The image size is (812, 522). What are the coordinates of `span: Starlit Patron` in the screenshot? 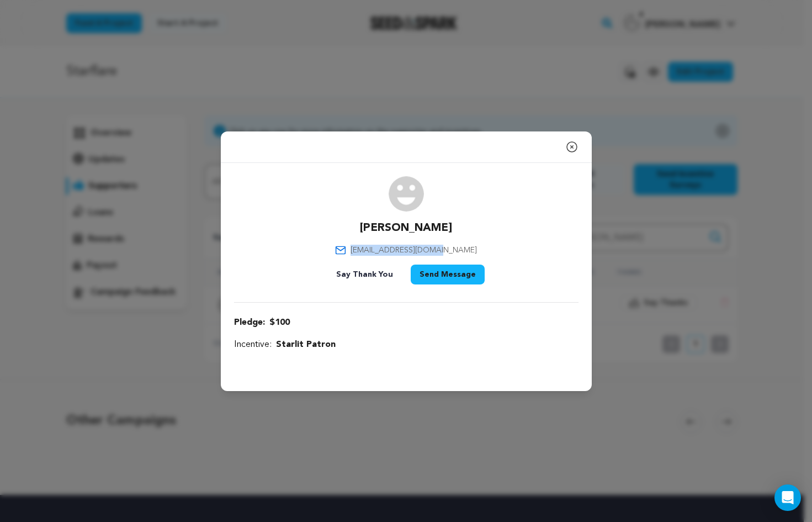 It's located at (306, 345).